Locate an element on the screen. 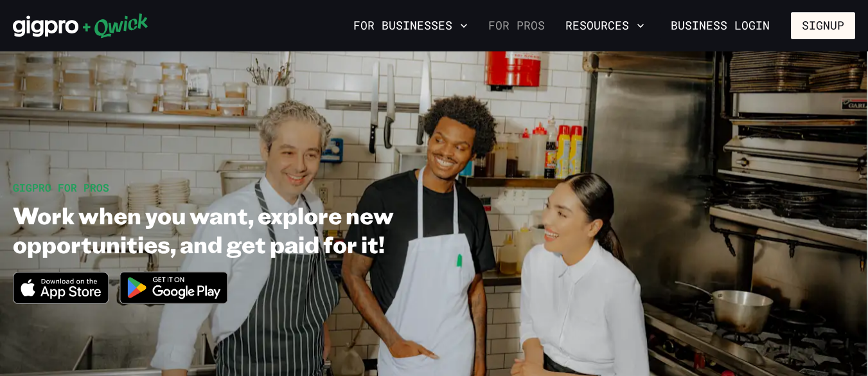  a: For Pros is located at coordinates (516, 26).